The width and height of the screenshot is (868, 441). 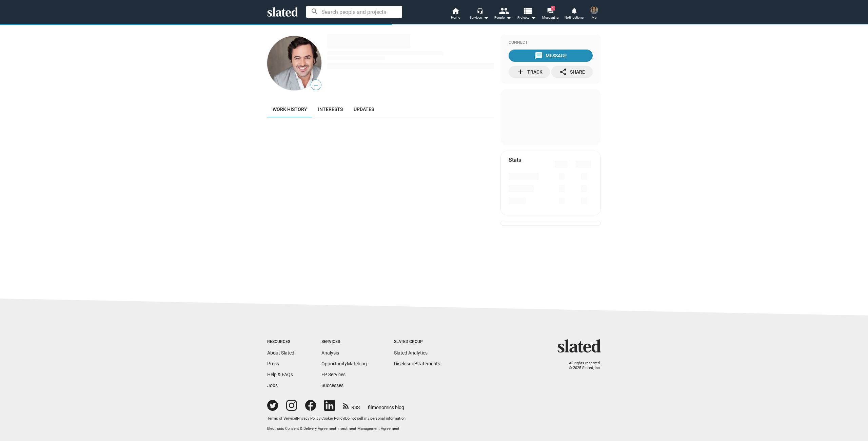 What do you see at coordinates (503, 14) in the screenshot?
I see `button: People` at bounding box center [503, 14].